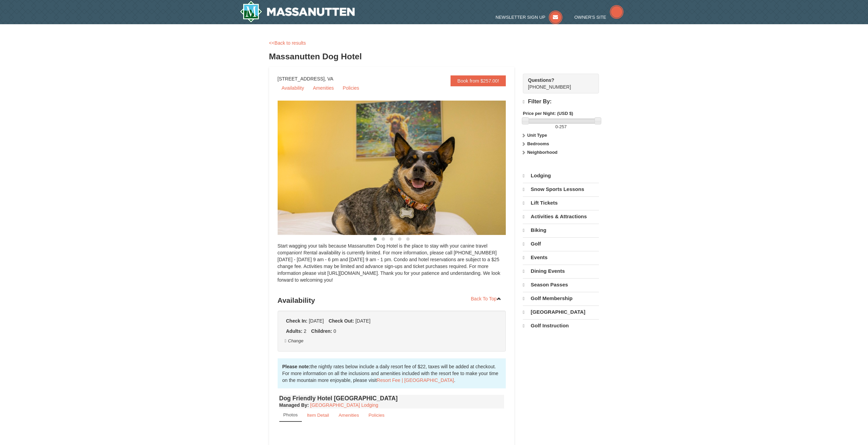  What do you see at coordinates (295, 331) in the screenshot?
I see `strong: Adults:` at bounding box center [295, 331].